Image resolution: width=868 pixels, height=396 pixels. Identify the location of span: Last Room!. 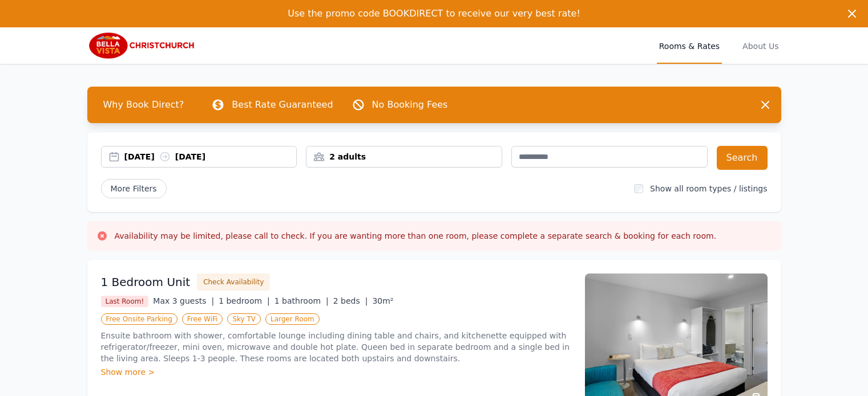
(125, 301).